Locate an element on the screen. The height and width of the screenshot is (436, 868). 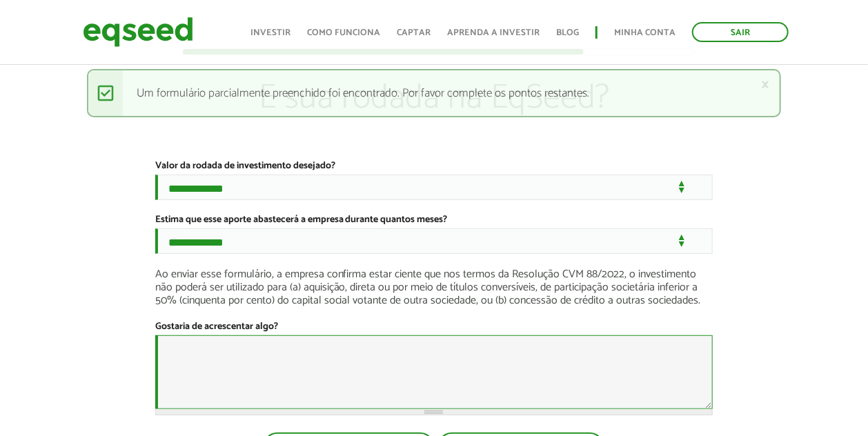
label: Gostaria de acrescentar algo? is located at coordinates (216, 327).